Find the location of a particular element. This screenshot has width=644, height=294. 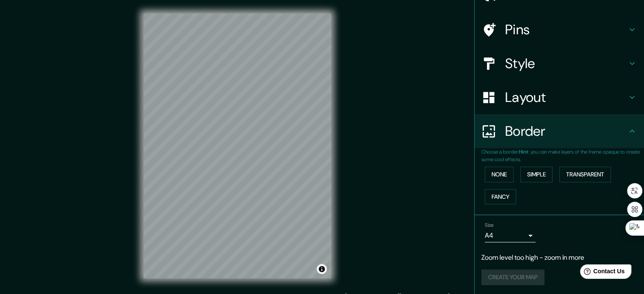

h4: Border is located at coordinates (567, 131).